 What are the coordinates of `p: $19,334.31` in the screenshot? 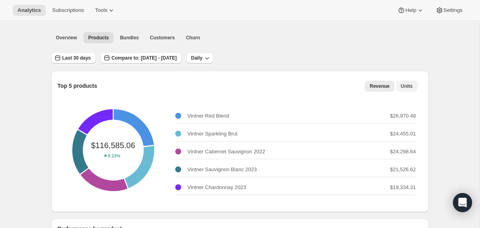 It's located at (403, 188).